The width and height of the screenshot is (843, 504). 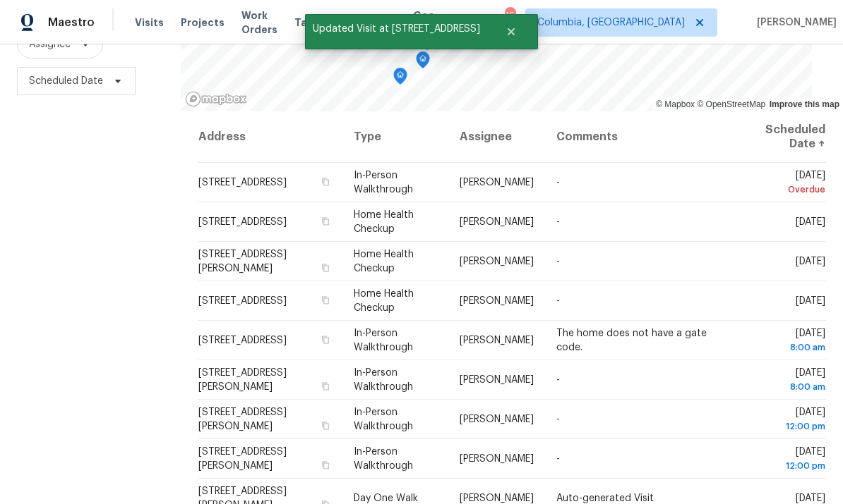 I want to click on span: Auto-generated Visit, so click(x=605, y=498).